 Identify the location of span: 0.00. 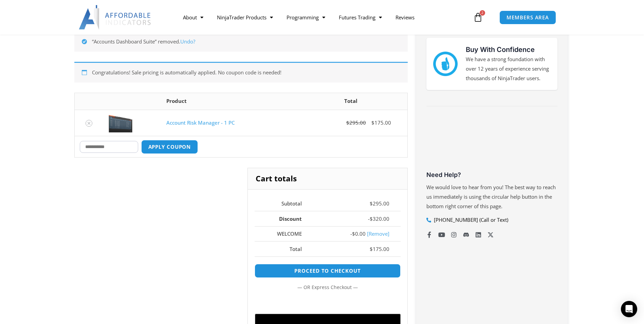
(359, 233).